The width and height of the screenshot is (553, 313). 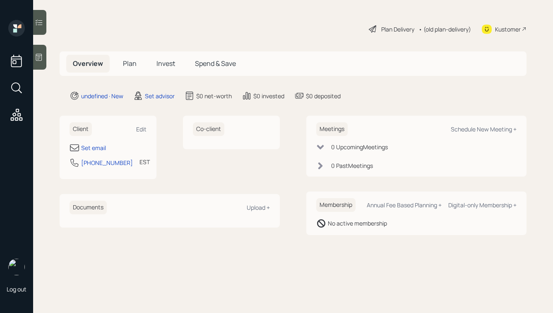 I want to click on div: EST, so click(x=145, y=161).